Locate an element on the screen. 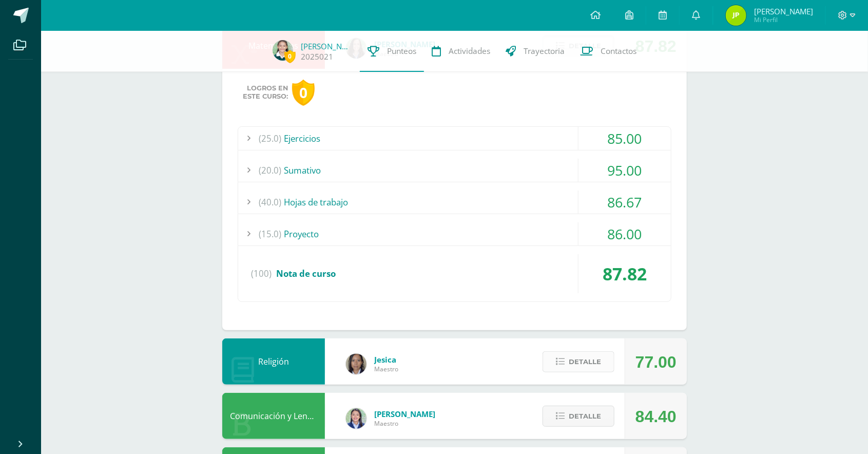 The width and height of the screenshot is (868, 454). div: 86.00 is located at coordinates (625, 234).